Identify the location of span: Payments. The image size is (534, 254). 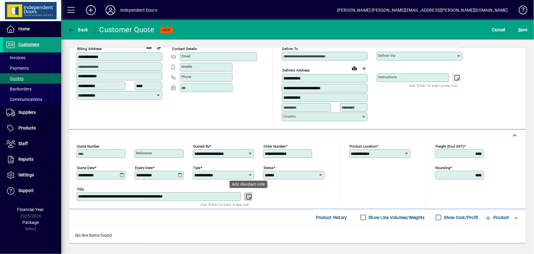
(17, 68).